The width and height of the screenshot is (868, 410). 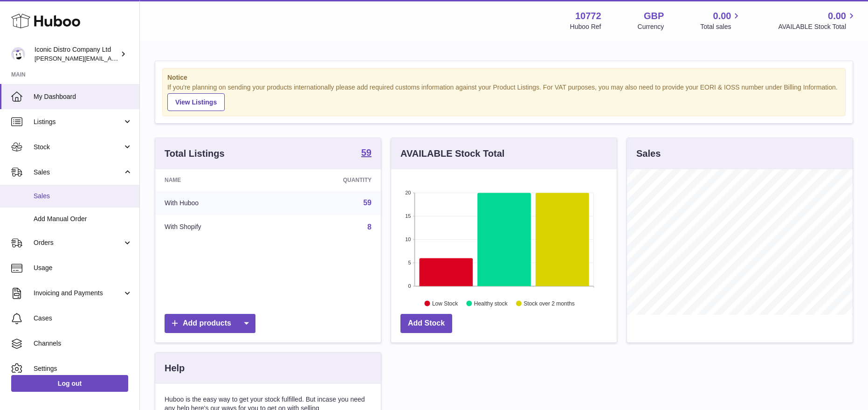 I want to click on th: Name, so click(x=216, y=180).